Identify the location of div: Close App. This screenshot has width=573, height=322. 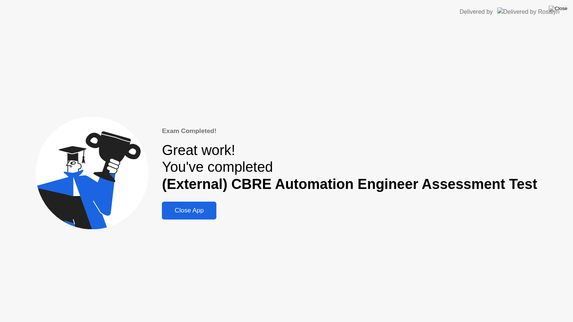
(189, 211).